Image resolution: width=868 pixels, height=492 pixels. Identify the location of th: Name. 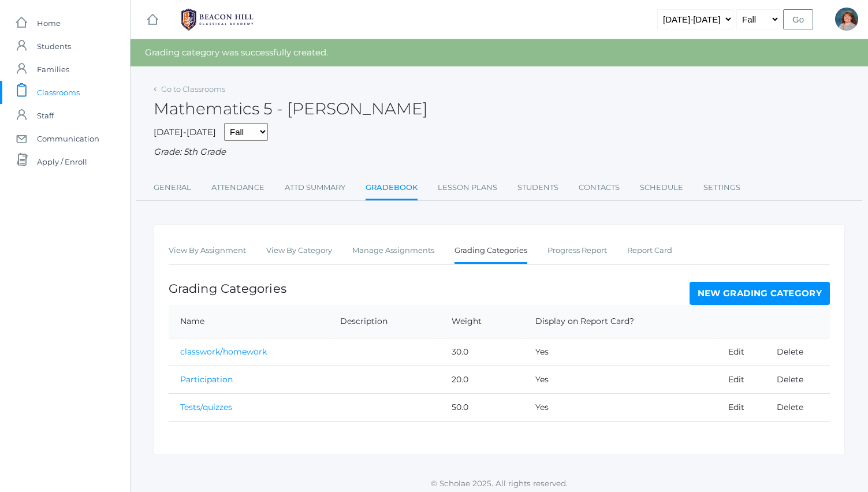
(249, 321).